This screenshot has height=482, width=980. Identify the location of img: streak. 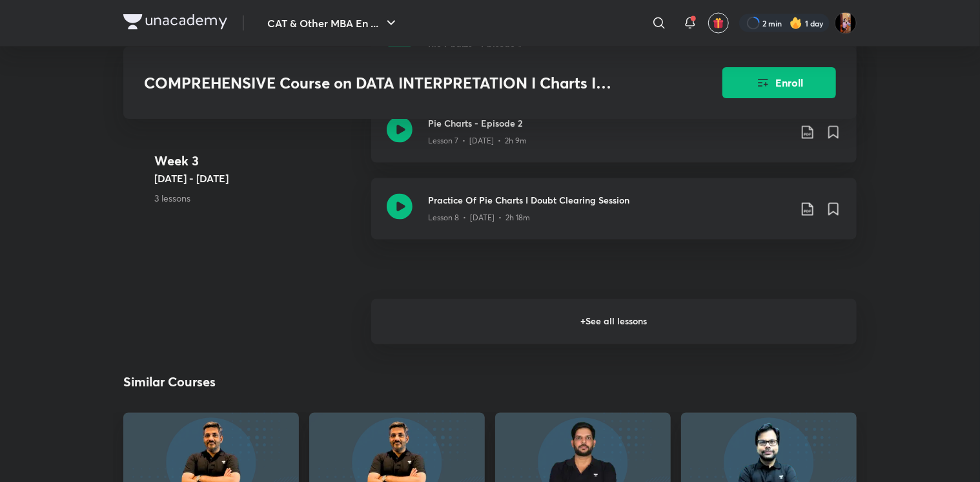
(796, 23).